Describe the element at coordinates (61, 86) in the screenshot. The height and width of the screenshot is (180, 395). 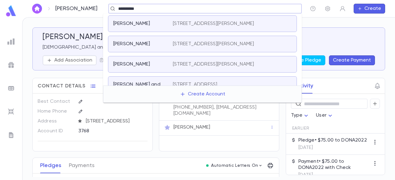
I see `span: Contact Details` at that location.